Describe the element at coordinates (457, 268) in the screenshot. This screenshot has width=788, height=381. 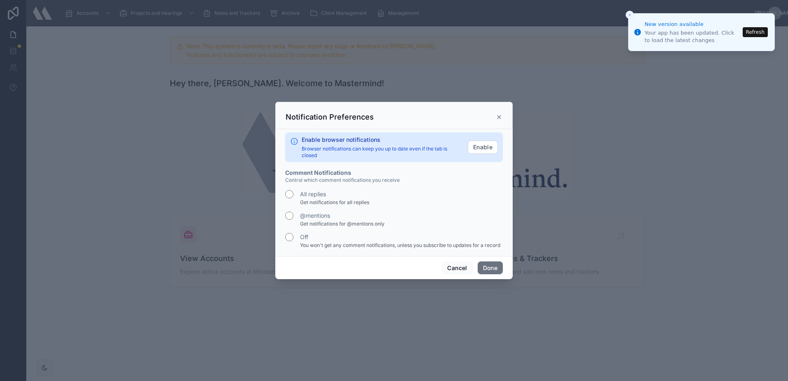
I see `button: Cancel` at that location.